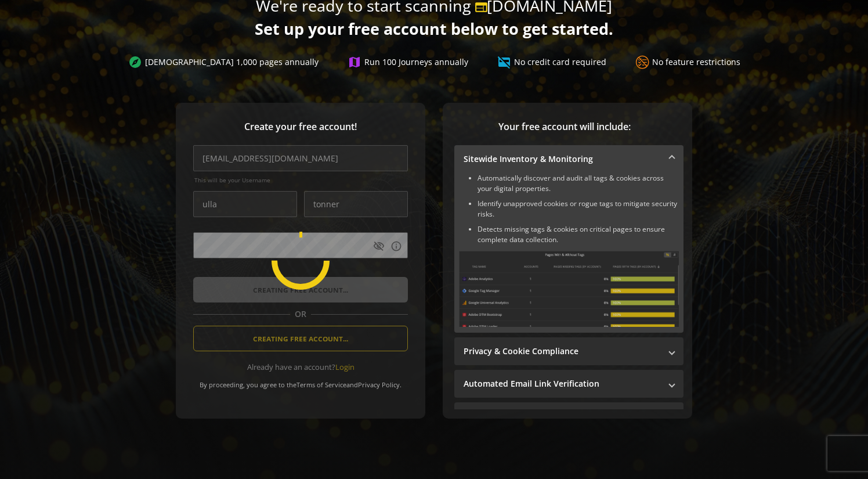  I want to click on mat-panel-title: Privacy & Cookie Compliance, so click(562, 351).